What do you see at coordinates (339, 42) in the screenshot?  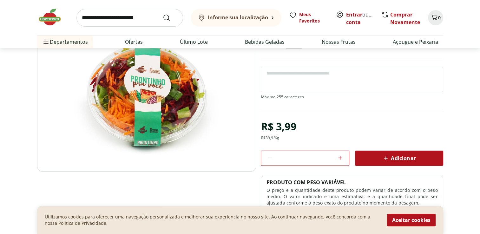 I see `a: Nossas Frutas` at bounding box center [339, 42].